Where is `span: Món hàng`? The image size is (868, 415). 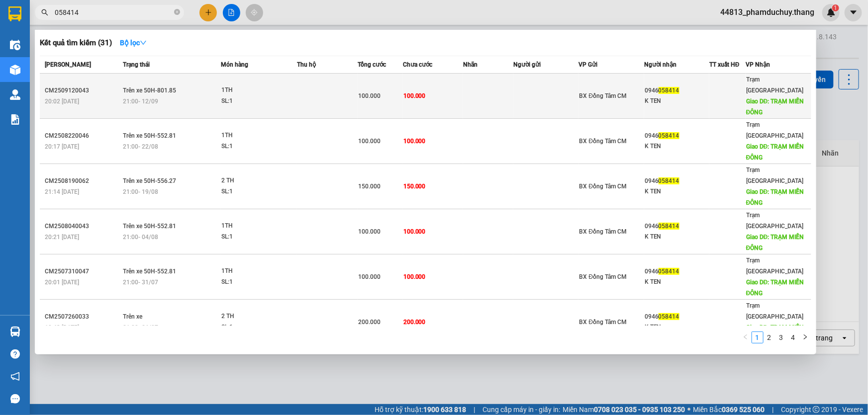 span: Món hàng is located at coordinates (234, 64).